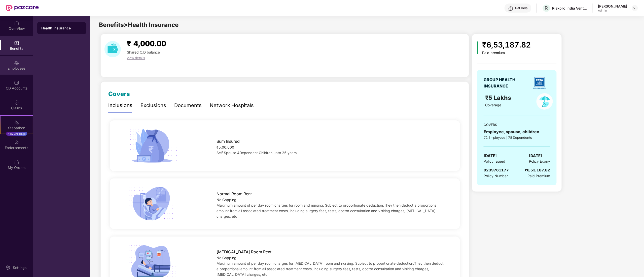  Describe the element at coordinates (511, 9) in the screenshot. I see `img: svg+xml;base64,PHN2ZyBpZD0iSGVscC0zMngzMiIgeG1sbnM9Imh0dHA6Ly93d3cudzMub3JnLzIwMDAvc3ZnIiB3aWR0aD...` at that location.